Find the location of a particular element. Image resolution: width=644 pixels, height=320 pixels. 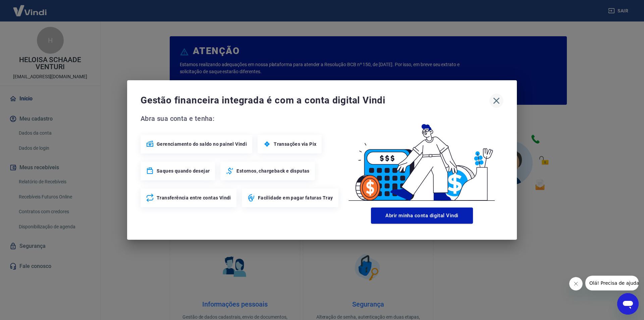

span: Transações via Pix is located at coordinates (295, 144).